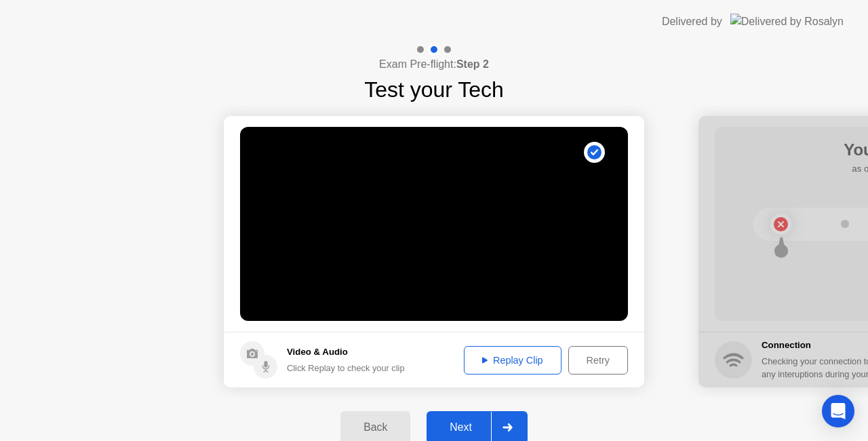  What do you see at coordinates (513, 360) in the screenshot?
I see `div: Replay Clip` at bounding box center [513, 360].